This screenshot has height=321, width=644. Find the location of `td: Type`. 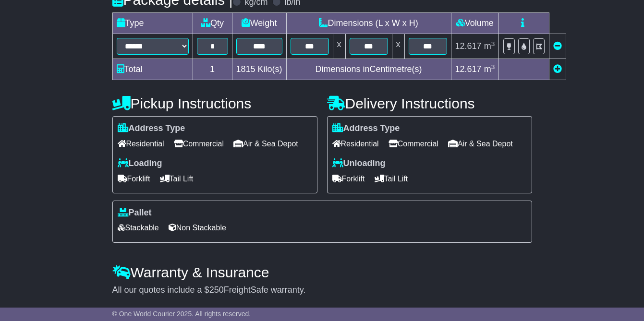

td: Type is located at coordinates (152, 23).